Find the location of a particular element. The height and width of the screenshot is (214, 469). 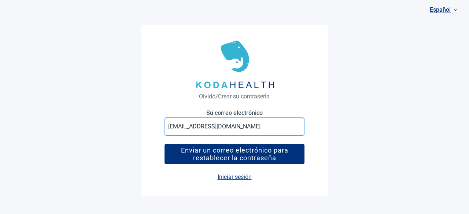

label: Su correo electrónico is located at coordinates (234, 113).